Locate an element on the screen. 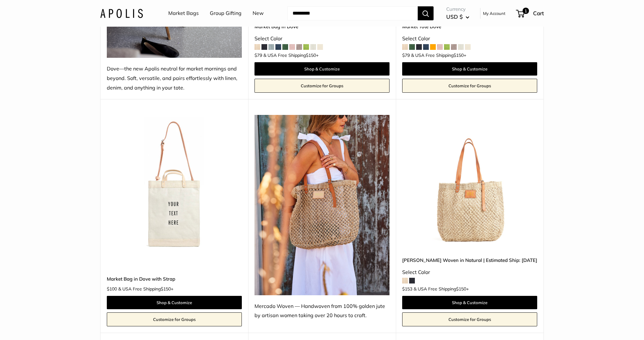 The height and width of the screenshot is (340, 644). a: Market Bag in Dove with StrapMarket Bag in Dove with Strap is located at coordinates (174, 182).